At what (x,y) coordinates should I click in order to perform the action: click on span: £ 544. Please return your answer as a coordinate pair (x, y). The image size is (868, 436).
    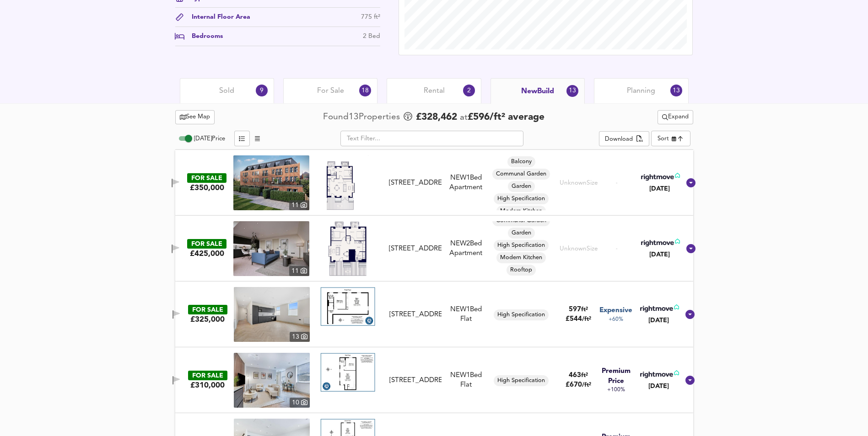
    Looking at the image, I should click on (578, 320).